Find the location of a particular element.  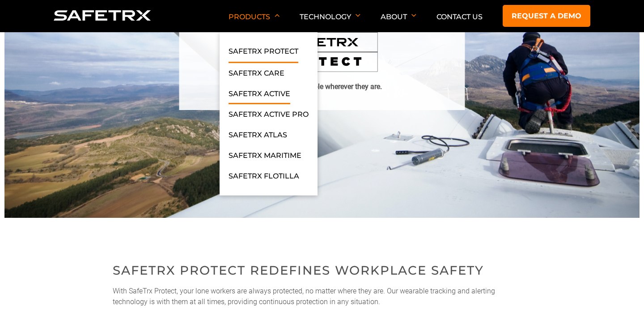

a: Request a demo is located at coordinates (547, 15).